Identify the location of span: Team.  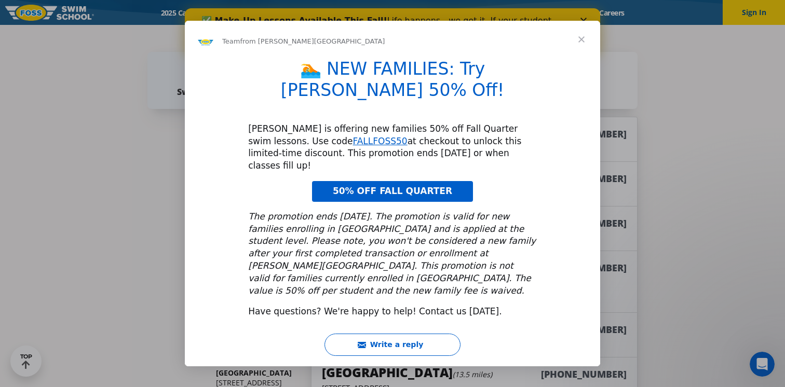
(231, 41).